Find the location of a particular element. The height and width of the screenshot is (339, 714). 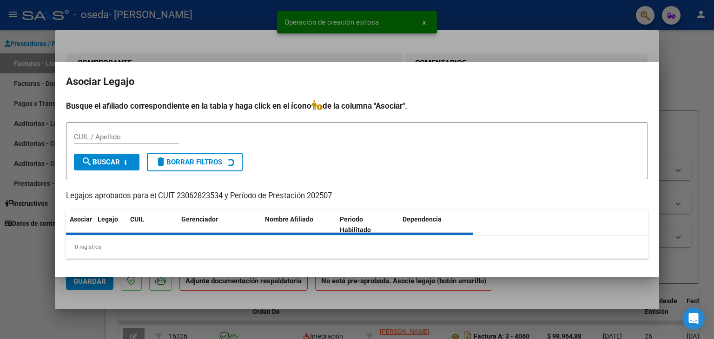

div: 0 registros is located at coordinates (357, 247).